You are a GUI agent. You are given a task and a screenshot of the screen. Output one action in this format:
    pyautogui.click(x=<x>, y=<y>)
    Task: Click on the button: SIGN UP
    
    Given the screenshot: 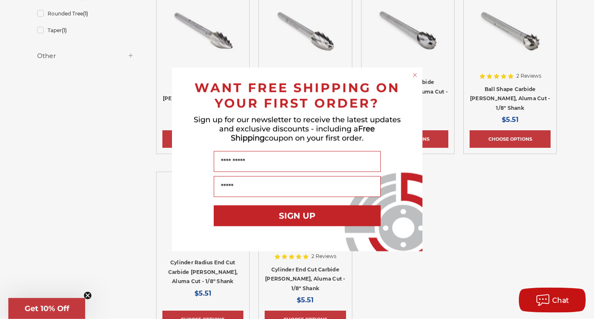 What is the action you would take?
    pyautogui.click(x=297, y=216)
    